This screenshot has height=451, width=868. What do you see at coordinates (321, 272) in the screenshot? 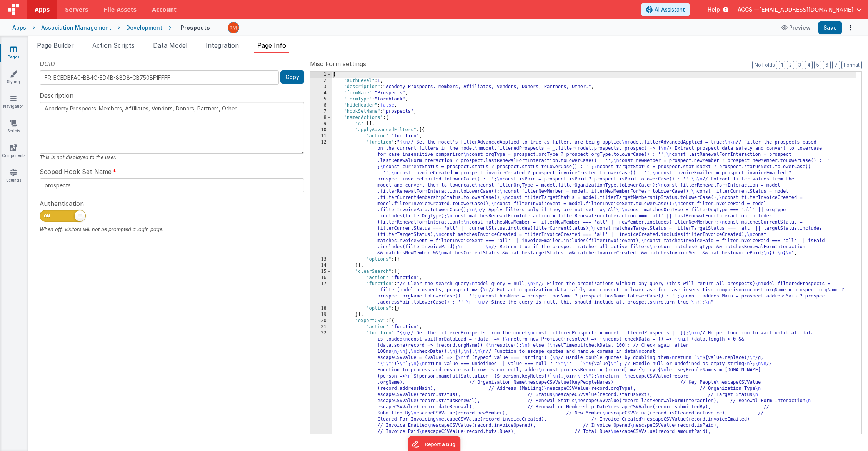
I see `div: 15` at bounding box center [321, 272].